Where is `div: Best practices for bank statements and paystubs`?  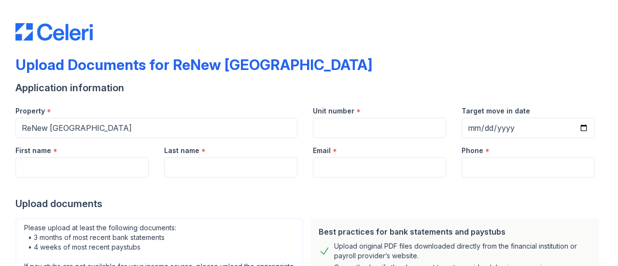
div: Best practices for bank statements and paystubs is located at coordinates (455, 232).